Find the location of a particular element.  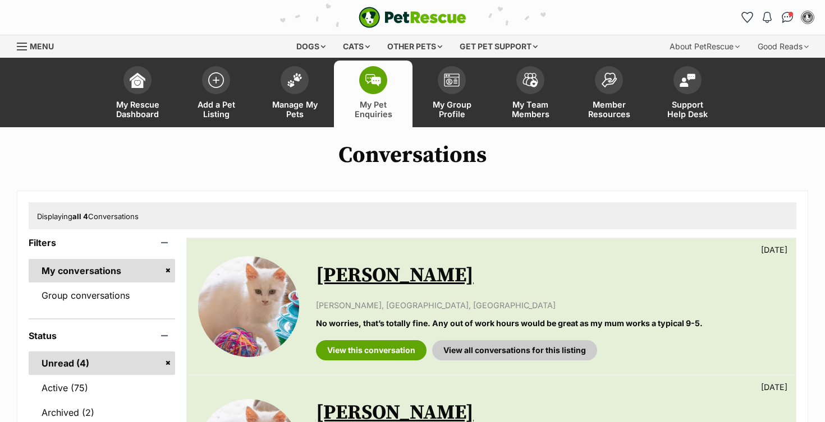

div: Get pet support is located at coordinates (498, 47).